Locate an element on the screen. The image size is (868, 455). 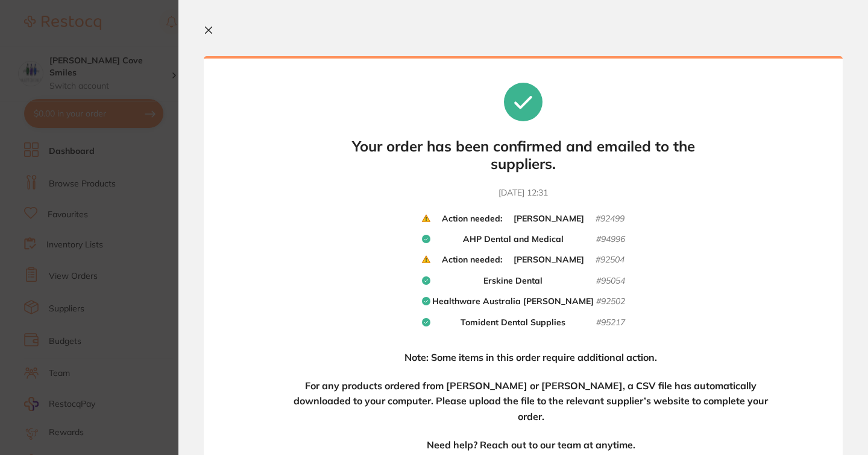
h4: Need help? Reach out to our team at anytime. is located at coordinates (531, 445).